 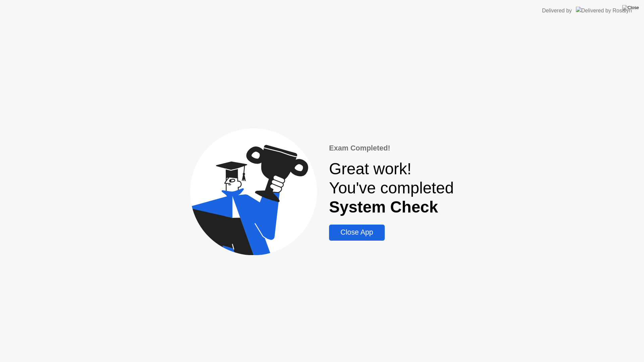 I want to click on div: Close App, so click(x=357, y=232).